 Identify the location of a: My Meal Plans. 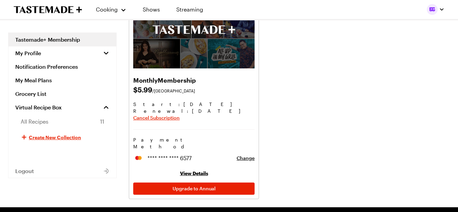
(62, 80).